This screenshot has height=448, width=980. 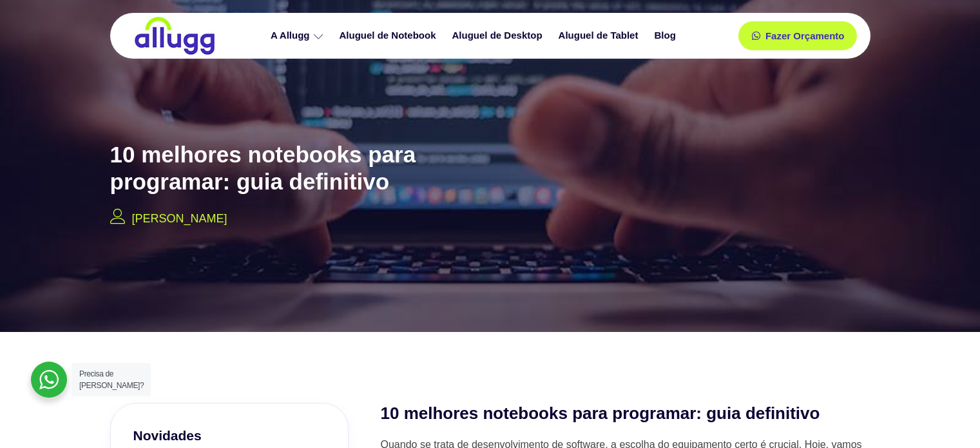 I want to click on a: Aluguel de Notebook, so click(x=389, y=36).